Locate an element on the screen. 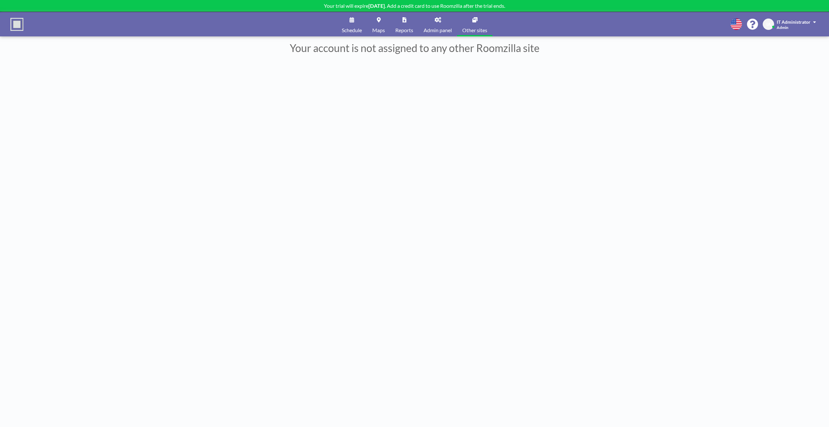  a: Reports is located at coordinates (404, 24).